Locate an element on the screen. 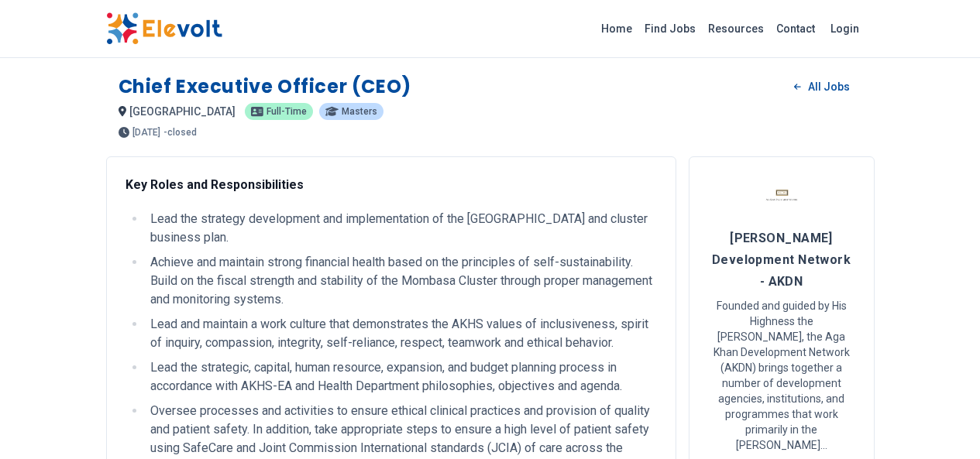  a: All Jobs is located at coordinates (821, 86).